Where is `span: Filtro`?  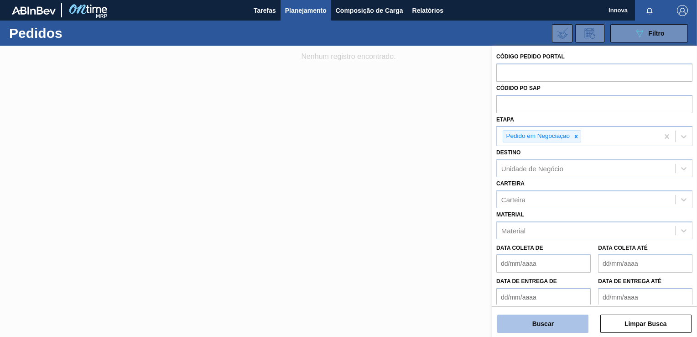
span: Filtro is located at coordinates (657, 33).